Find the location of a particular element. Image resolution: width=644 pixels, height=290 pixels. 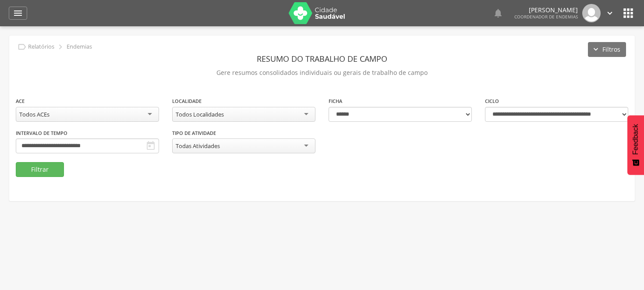

label: Tipo de Atividade is located at coordinates (194, 133).